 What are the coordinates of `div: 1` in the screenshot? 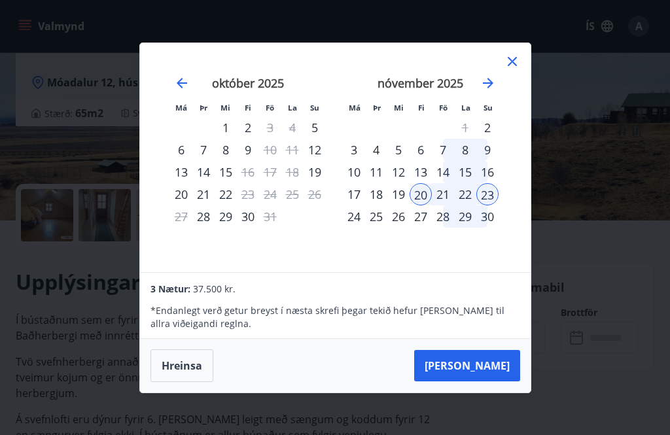 It's located at (226, 128).